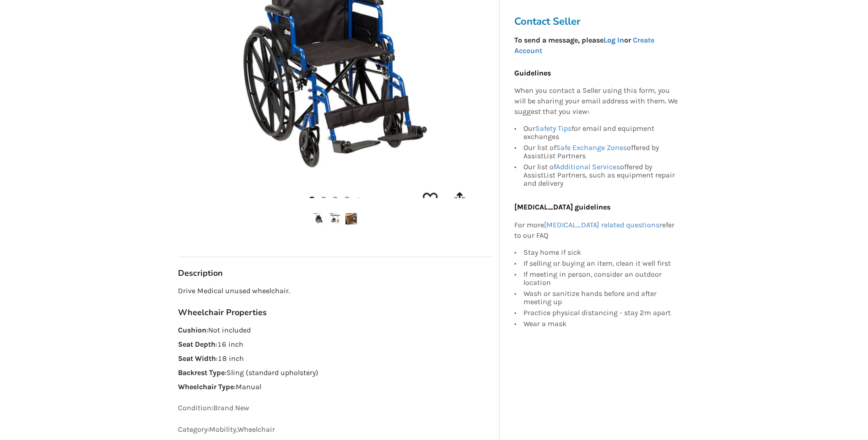 This screenshot has height=440, width=868. Describe the element at coordinates (614, 40) in the screenshot. I see `a: Log In` at that location.